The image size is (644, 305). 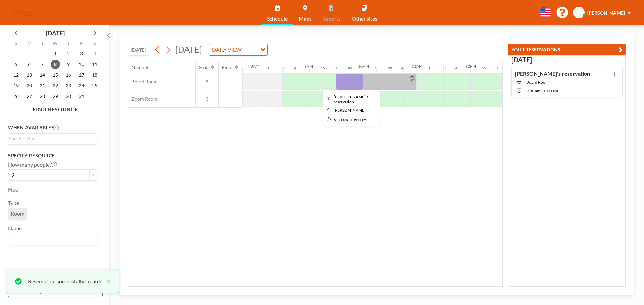 I want to click on span: Thursday, October 9, 2025, so click(x=68, y=64).